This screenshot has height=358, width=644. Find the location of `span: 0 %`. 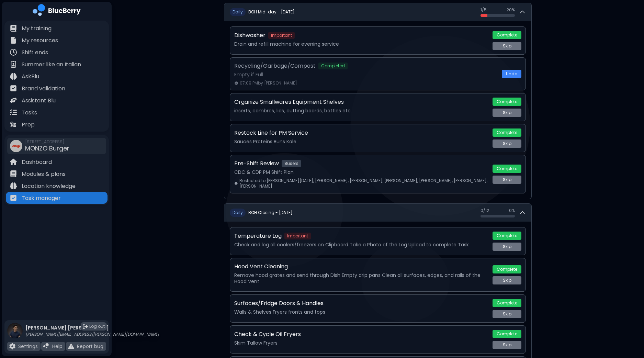

span: 0 % is located at coordinates (512, 211).